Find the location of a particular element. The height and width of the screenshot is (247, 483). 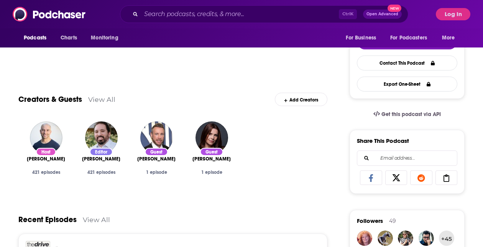

a: chrisdavis is located at coordinates (426, 238).